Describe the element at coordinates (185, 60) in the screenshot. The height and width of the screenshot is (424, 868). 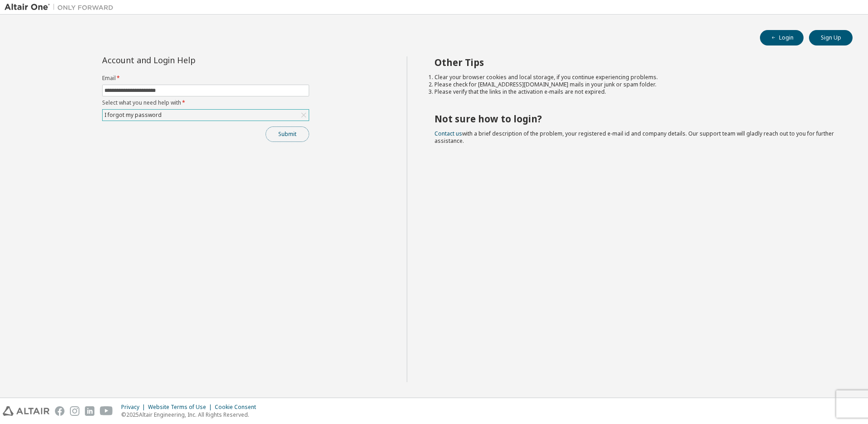
I see `div: Account and Login Help` at that location.